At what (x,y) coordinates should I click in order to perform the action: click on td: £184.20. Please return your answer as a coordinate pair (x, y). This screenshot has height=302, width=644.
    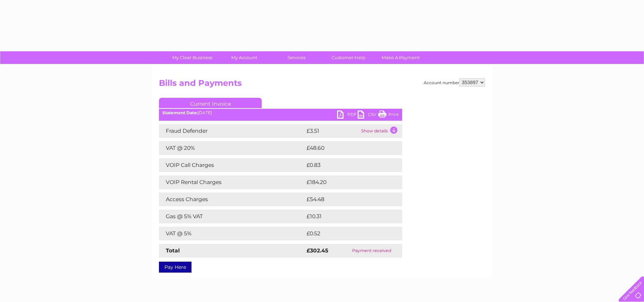
    Looking at the image, I should click on (347, 182).